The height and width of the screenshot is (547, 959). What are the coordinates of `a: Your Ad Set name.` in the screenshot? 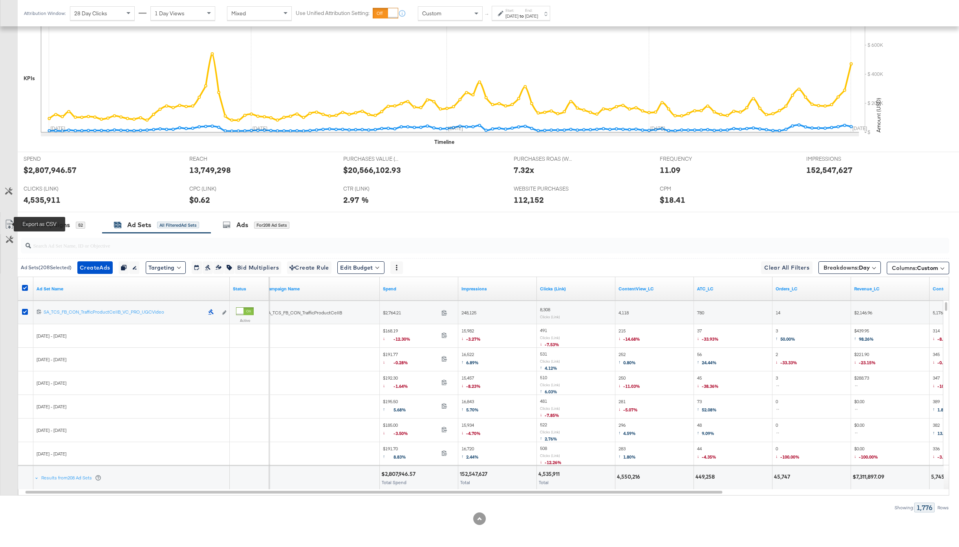 It's located at (132, 289).